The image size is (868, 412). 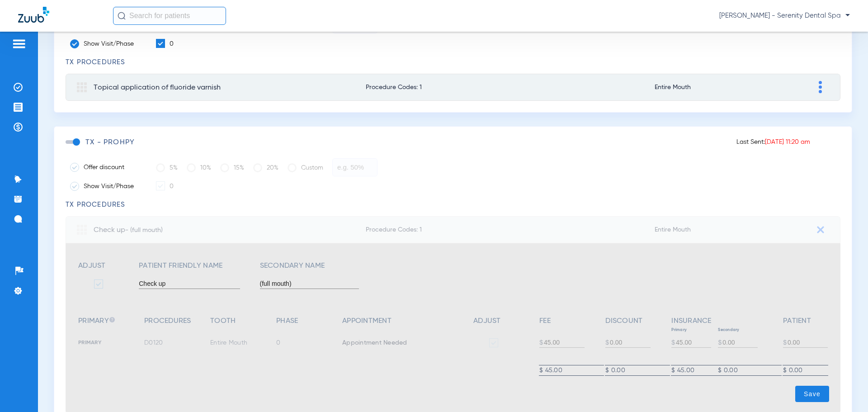 I want to click on th: Secondary Name, so click(x=319, y=267).